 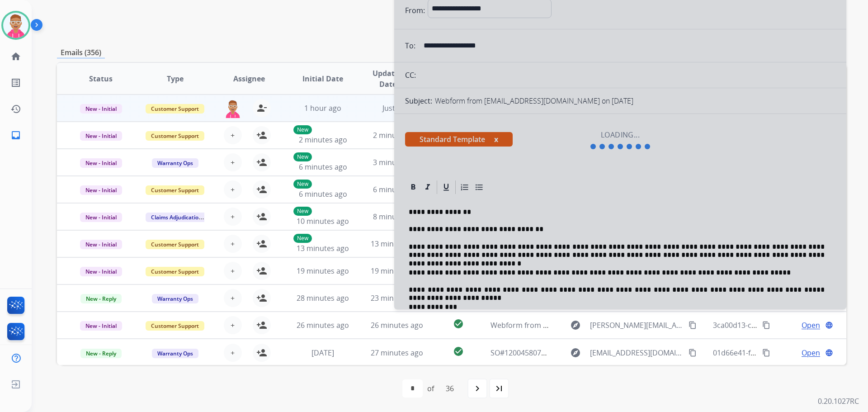 What do you see at coordinates (397, 108) in the screenshot?
I see `span: Just now` at bounding box center [397, 108].